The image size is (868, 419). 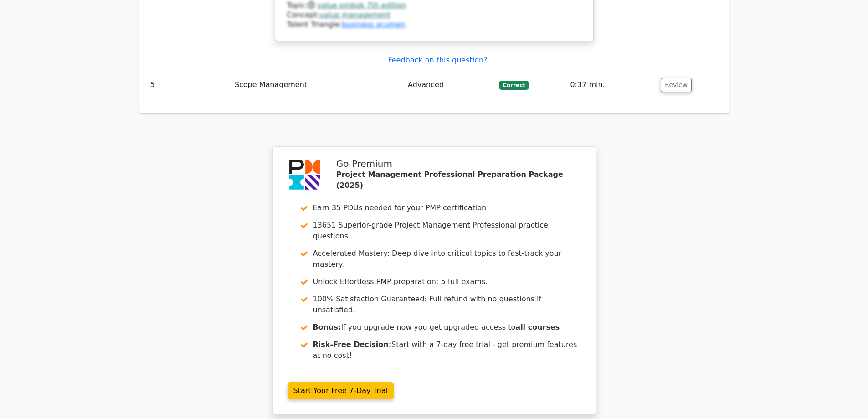 What do you see at coordinates (373, 24) in the screenshot?
I see `a: business acumen` at bounding box center [373, 24].